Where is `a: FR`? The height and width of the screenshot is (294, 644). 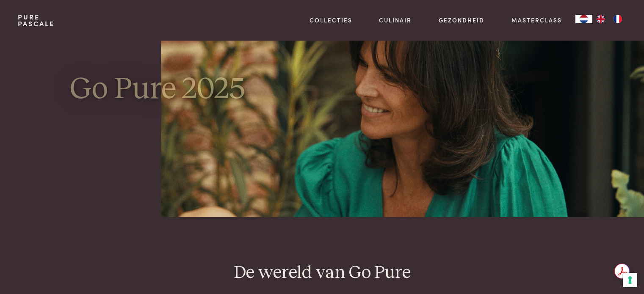 a: FR is located at coordinates (617, 19).